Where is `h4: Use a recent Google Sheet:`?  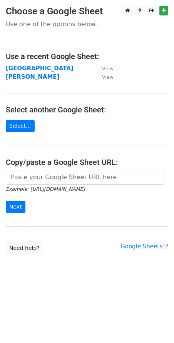
h4: Use a recent Google Sheet: is located at coordinates (87, 56).